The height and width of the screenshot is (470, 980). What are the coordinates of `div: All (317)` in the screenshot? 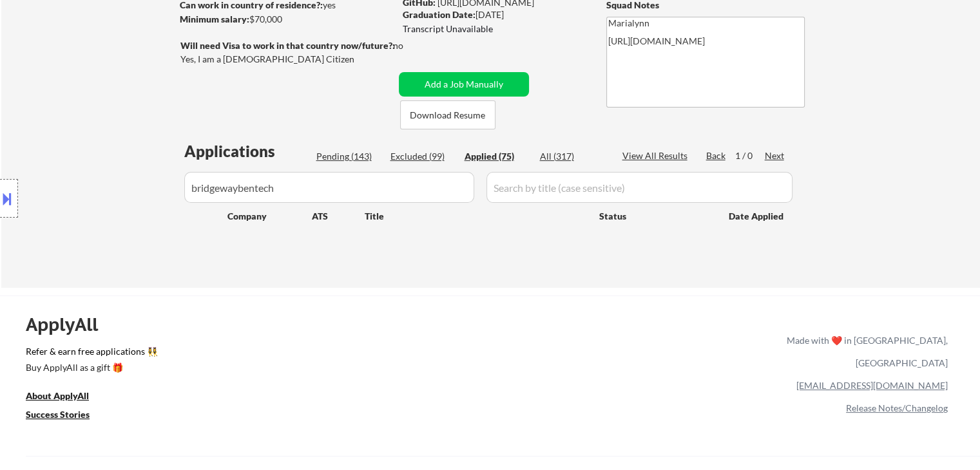 It's located at (572, 156).